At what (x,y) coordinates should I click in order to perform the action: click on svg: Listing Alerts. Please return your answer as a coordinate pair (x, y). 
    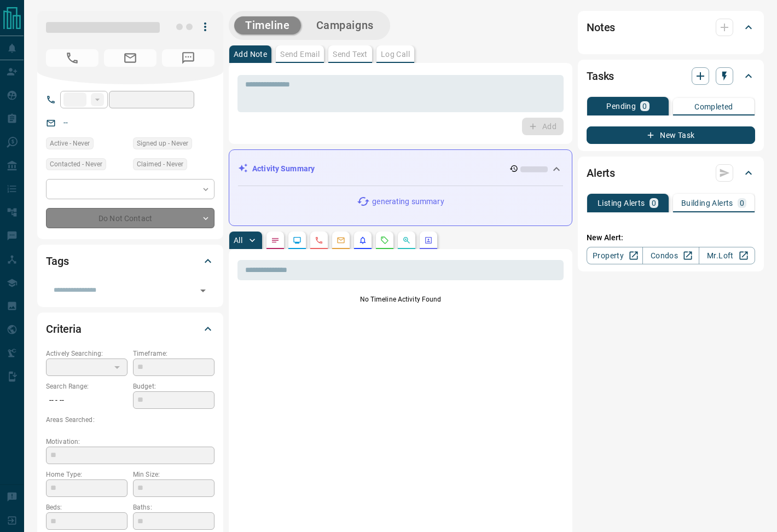
    Looking at the image, I should click on (363, 240).